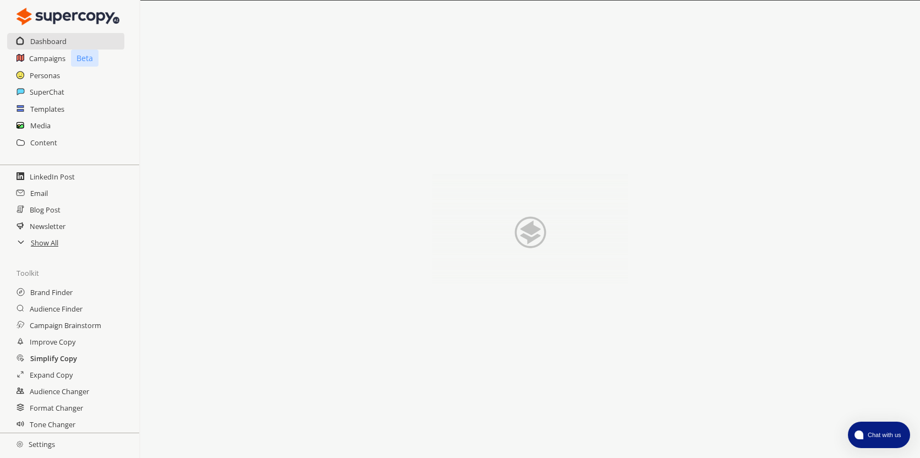  What do you see at coordinates (47, 226) in the screenshot?
I see `a: Newsletter` at bounding box center [47, 226].